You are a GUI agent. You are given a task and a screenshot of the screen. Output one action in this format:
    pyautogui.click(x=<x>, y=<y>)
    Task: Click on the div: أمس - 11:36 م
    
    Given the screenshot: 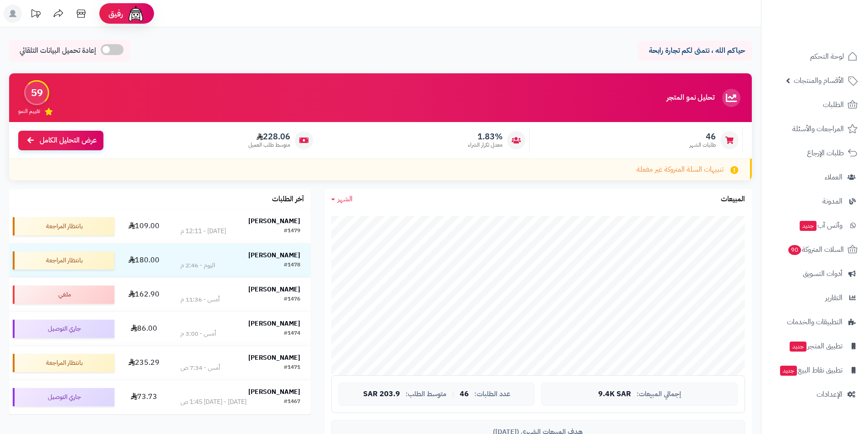 What is the action you would take?
    pyautogui.click(x=200, y=300)
    